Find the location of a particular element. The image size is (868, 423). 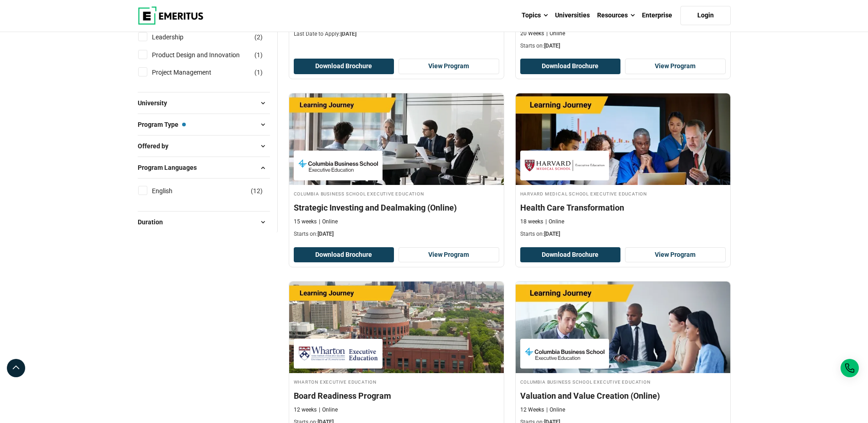

span: Program Languages is located at coordinates (170, 168).